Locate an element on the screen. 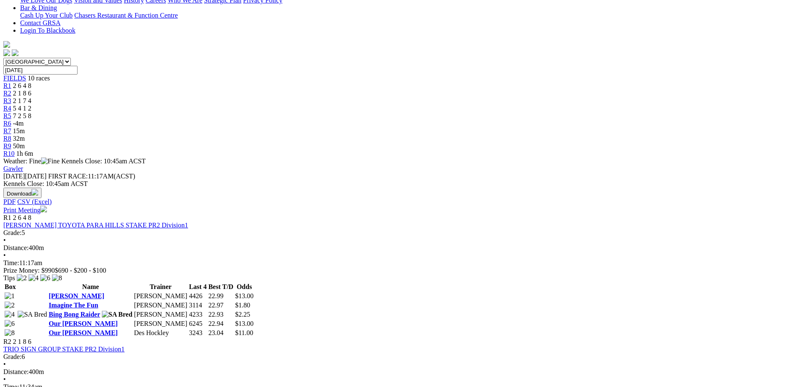  img: logo-grsa-white.png is located at coordinates (7, 44).